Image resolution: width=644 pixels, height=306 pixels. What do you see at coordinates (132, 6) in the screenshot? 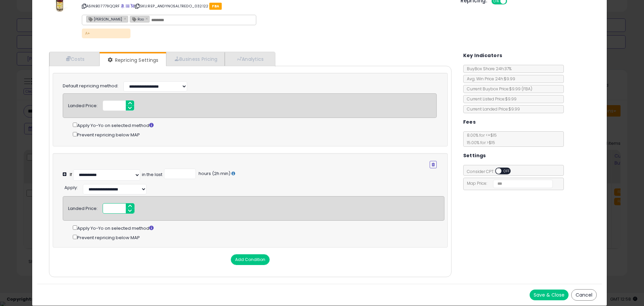
I see `a: Your listing only` at bounding box center [132, 6].